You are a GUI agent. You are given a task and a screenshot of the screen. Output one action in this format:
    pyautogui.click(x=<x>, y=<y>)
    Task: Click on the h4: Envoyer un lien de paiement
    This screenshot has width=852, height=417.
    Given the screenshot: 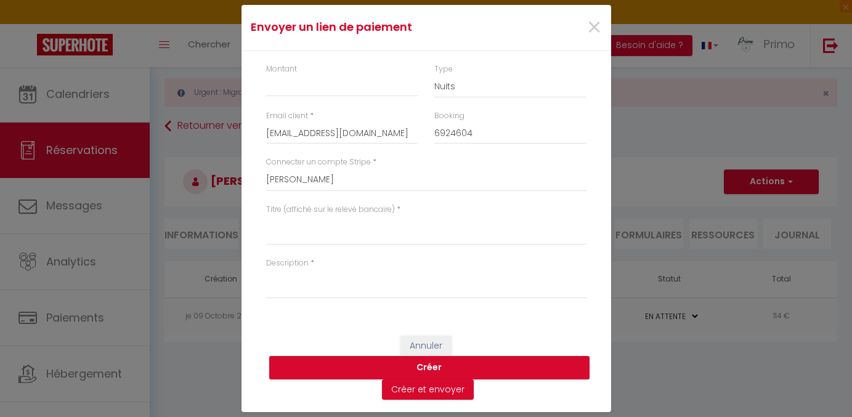 What is the action you would take?
    pyautogui.click(x=365, y=27)
    